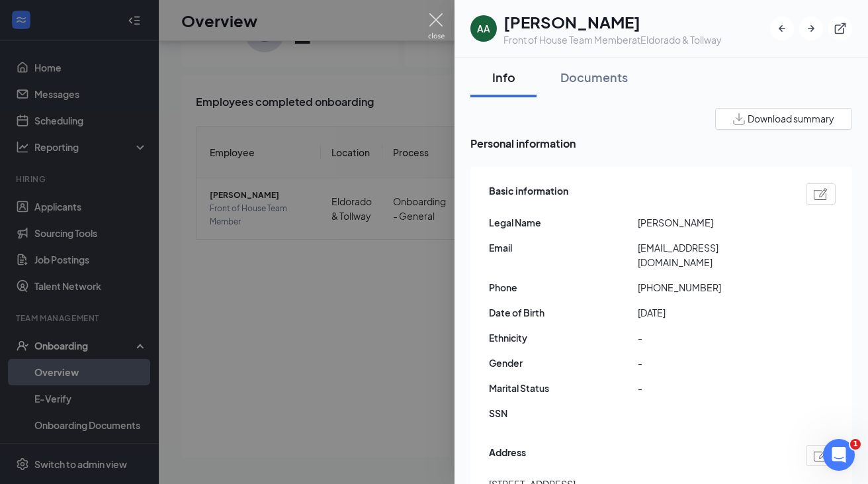 The image size is (868, 484). What do you see at coordinates (563, 388) in the screenshot?
I see `span: Marital Status` at bounding box center [563, 388].